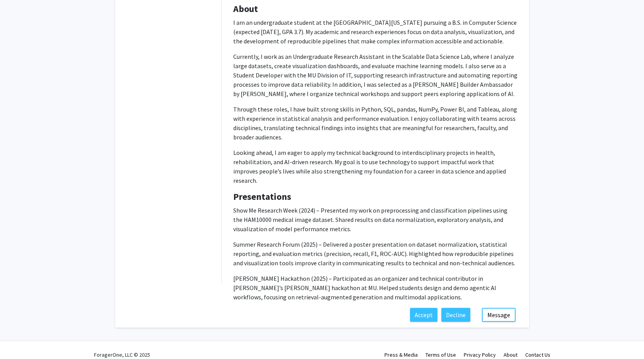  I want to click on a: About, so click(511, 354).